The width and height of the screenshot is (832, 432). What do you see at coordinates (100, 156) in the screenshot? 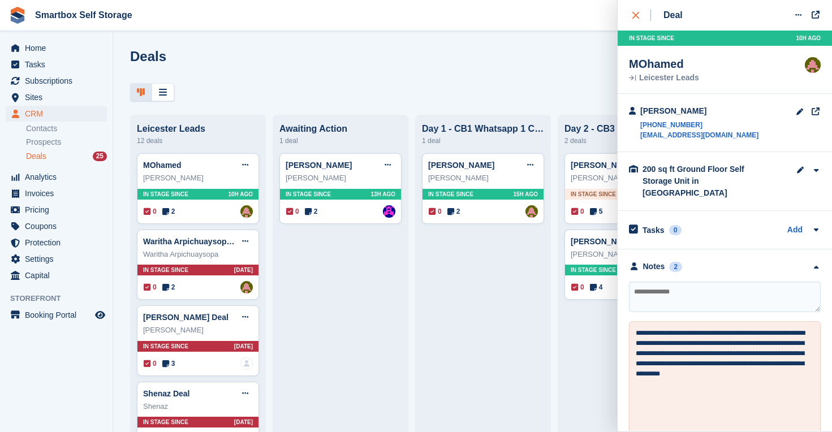
I see `div: 25` at bounding box center [100, 156].